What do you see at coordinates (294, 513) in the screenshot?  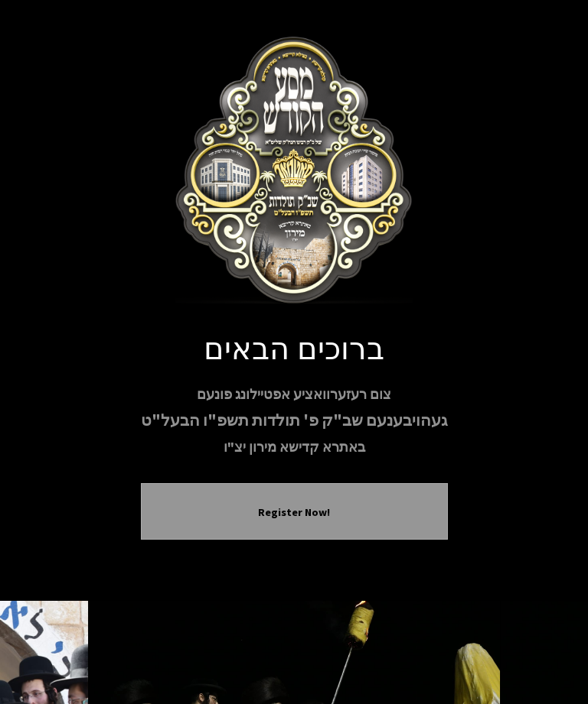 I see `button: Register Now!` at bounding box center [294, 513].